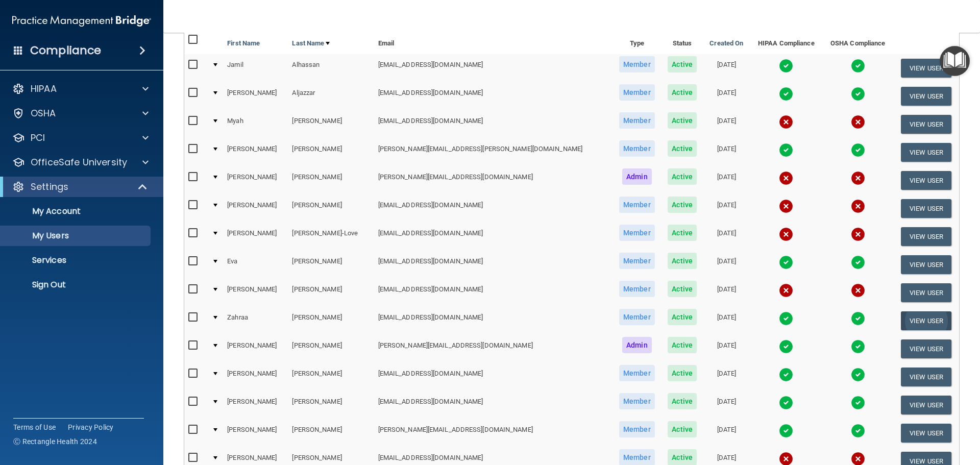  Describe the element at coordinates (49, 186) in the screenshot. I see `p: Settings` at that location.